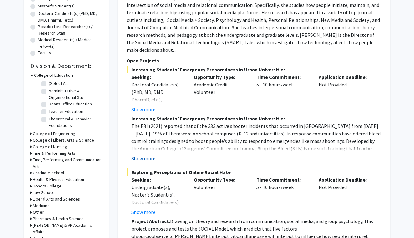  I want to click on p: Open Projects, so click(254, 61).